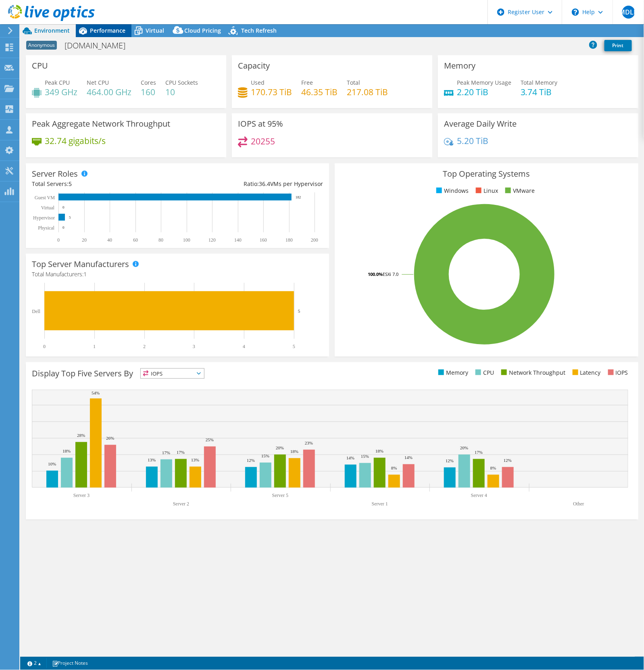 This screenshot has width=644, height=670. I want to click on text: Hypervisor, so click(44, 217).